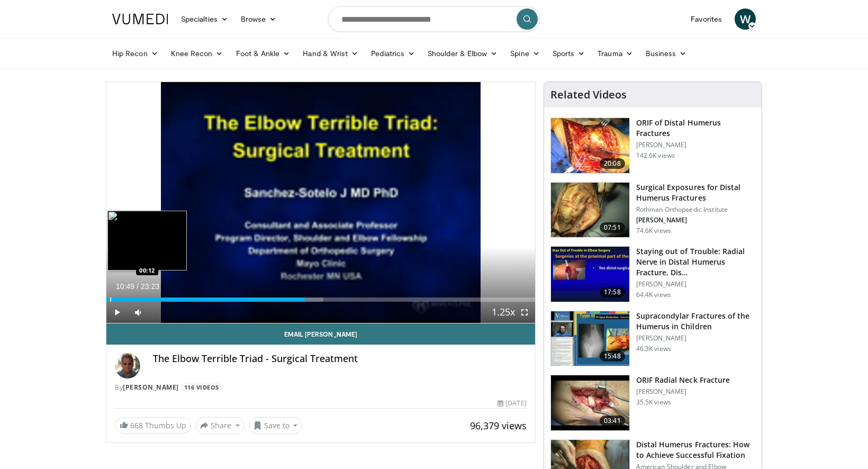 The width and height of the screenshot is (868, 469). What do you see at coordinates (330, 53) in the screenshot?
I see `a: Hand & Wrist` at bounding box center [330, 53].